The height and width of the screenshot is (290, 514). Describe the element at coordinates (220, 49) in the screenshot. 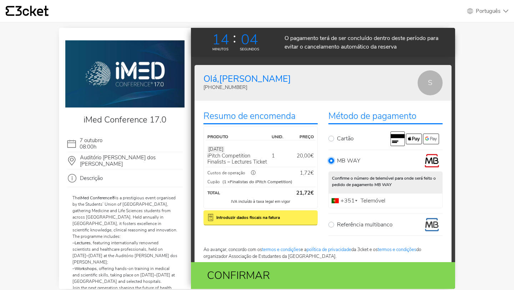

I see `div: MINUTOS` at that location.